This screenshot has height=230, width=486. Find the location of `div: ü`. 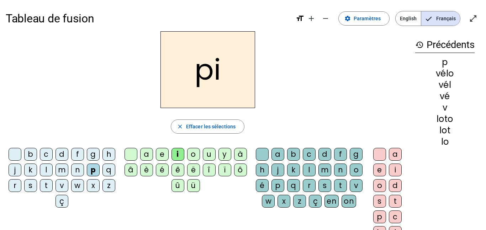

div: ü is located at coordinates (193, 186).